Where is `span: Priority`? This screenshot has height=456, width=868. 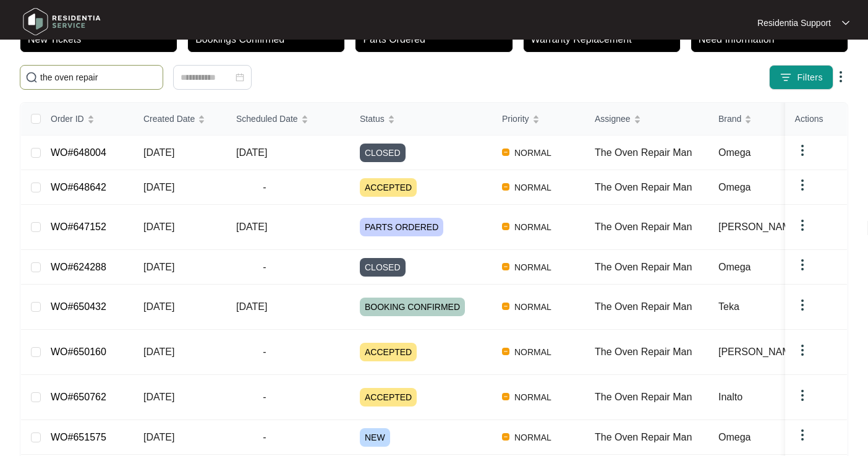
span: Priority is located at coordinates (516, 119).